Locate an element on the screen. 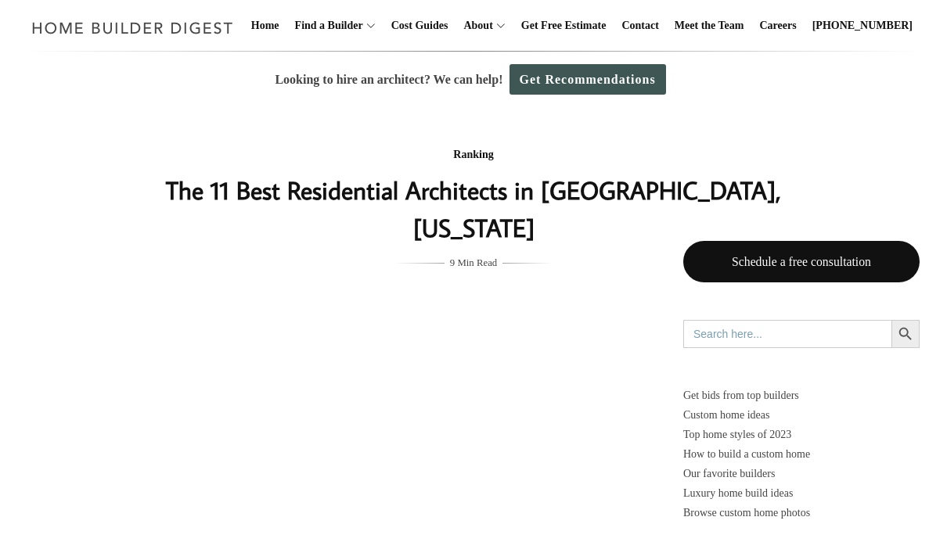  a: Home is located at coordinates (266, 26).